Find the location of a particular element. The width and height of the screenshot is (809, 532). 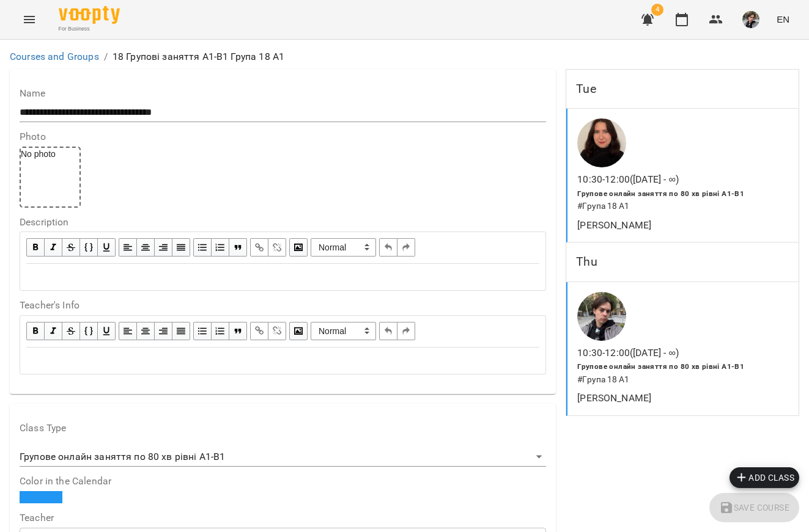

label: Teacher is located at coordinates (283, 518).